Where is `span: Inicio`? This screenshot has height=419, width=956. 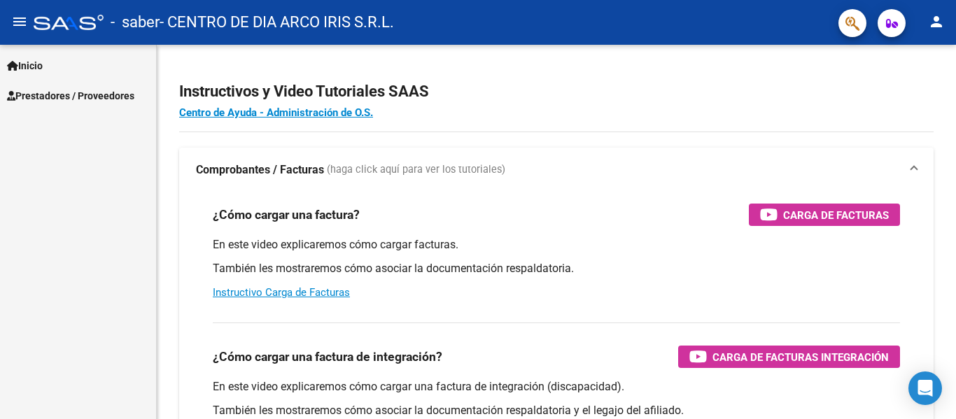 span: Inicio is located at coordinates (24, 66).